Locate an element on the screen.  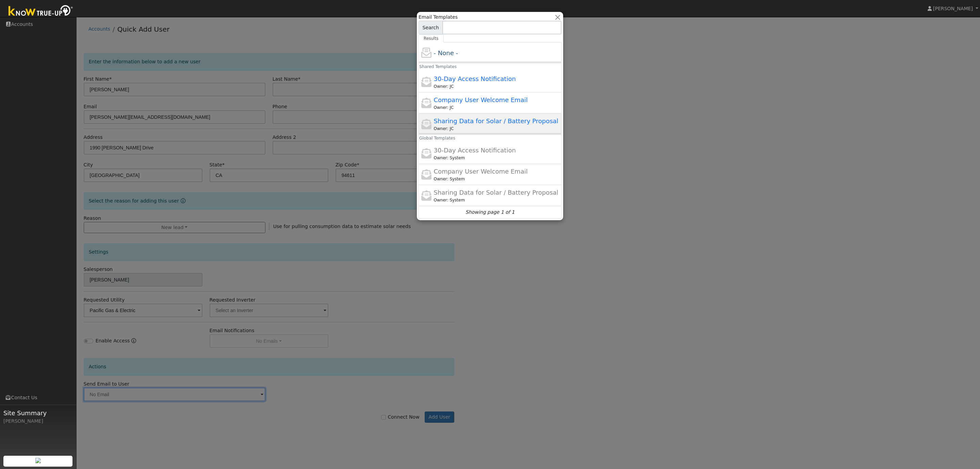
i: Showing page 1 of 1 is located at coordinates (490, 212).